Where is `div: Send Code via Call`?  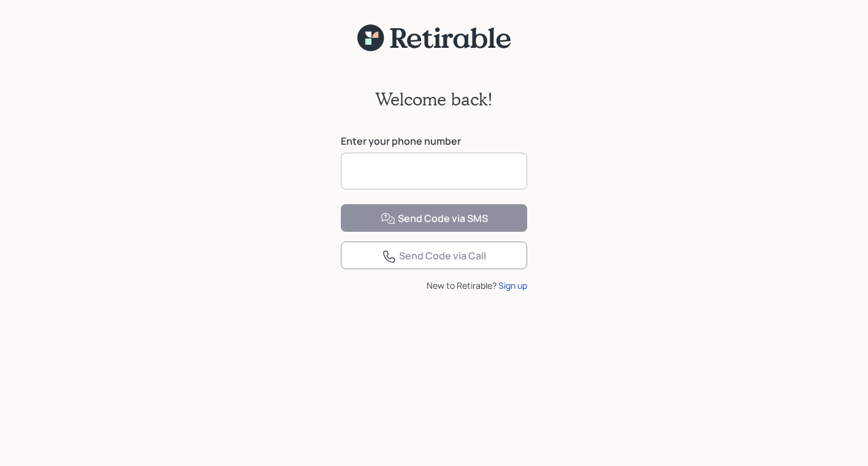
div: Send Code via Call is located at coordinates (434, 256).